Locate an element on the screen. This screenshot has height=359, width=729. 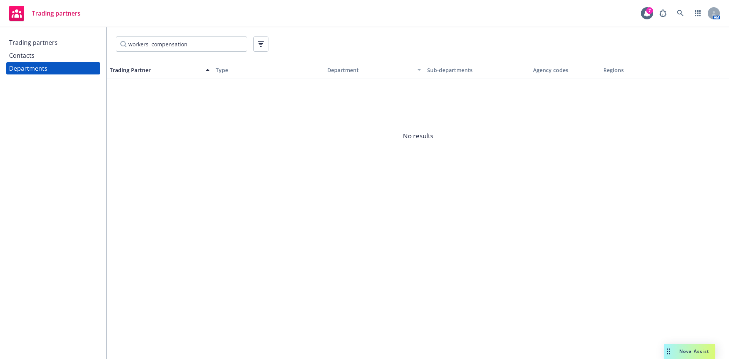
div: Sub-departments is located at coordinates (477, 70).